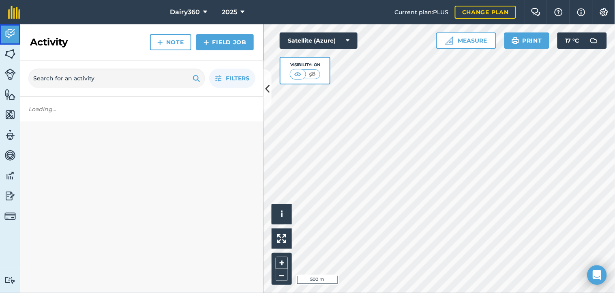 Image resolution: width=615 pixels, height=293 pixels. I want to click on button: Print, so click(527, 41).